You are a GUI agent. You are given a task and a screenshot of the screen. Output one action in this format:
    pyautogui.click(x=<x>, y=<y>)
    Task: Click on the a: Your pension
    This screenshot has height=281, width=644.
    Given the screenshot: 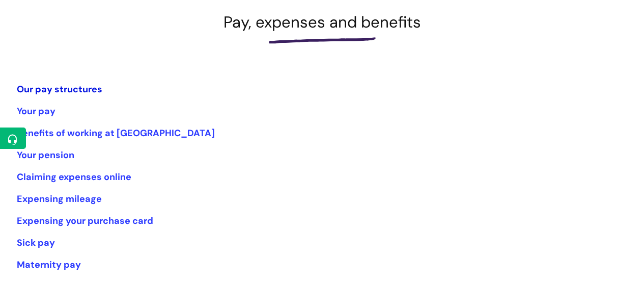 What is the action you would take?
    pyautogui.click(x=45, y=155)
    